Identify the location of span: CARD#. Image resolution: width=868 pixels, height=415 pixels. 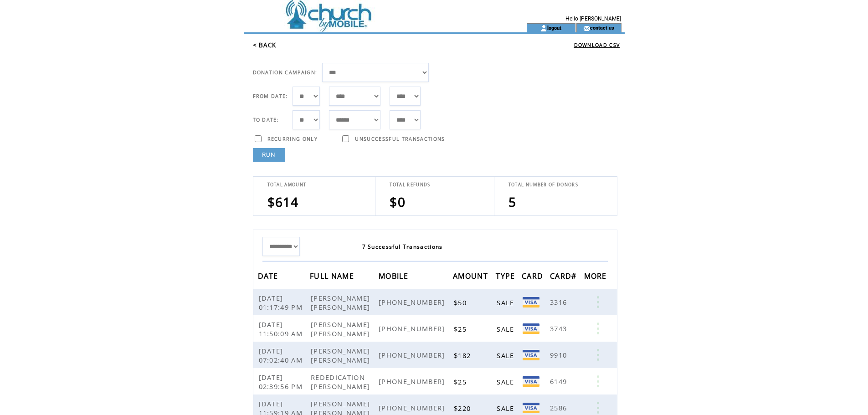
(565, 277).